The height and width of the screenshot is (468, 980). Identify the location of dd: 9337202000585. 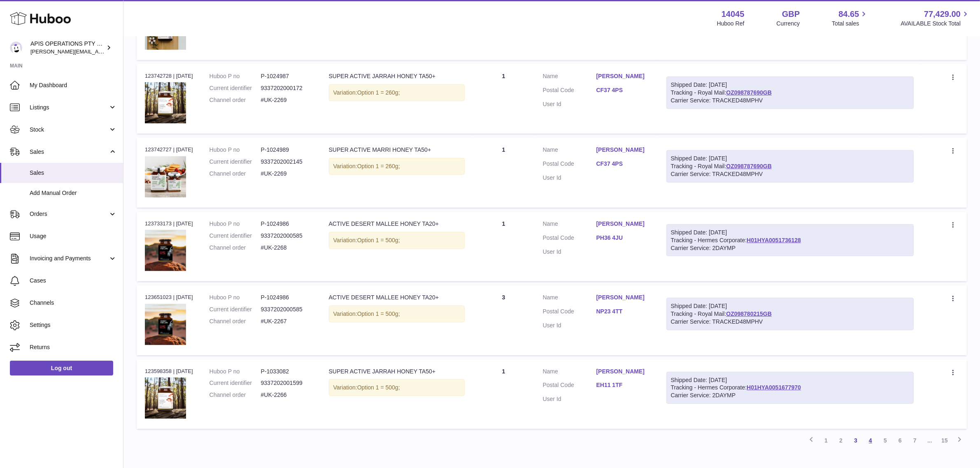
(286, 236).